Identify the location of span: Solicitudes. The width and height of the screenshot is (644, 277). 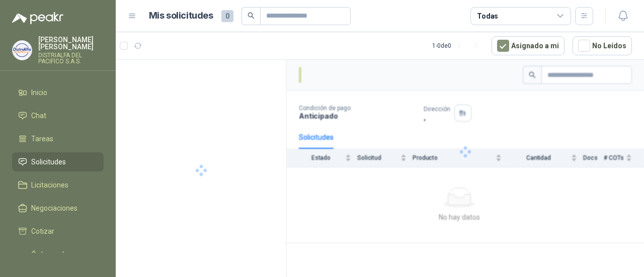
(48, 162).